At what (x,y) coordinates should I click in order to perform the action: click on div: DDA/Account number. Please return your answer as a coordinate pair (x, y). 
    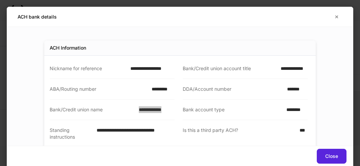
    Looking at the image, I should click on (233, 89).